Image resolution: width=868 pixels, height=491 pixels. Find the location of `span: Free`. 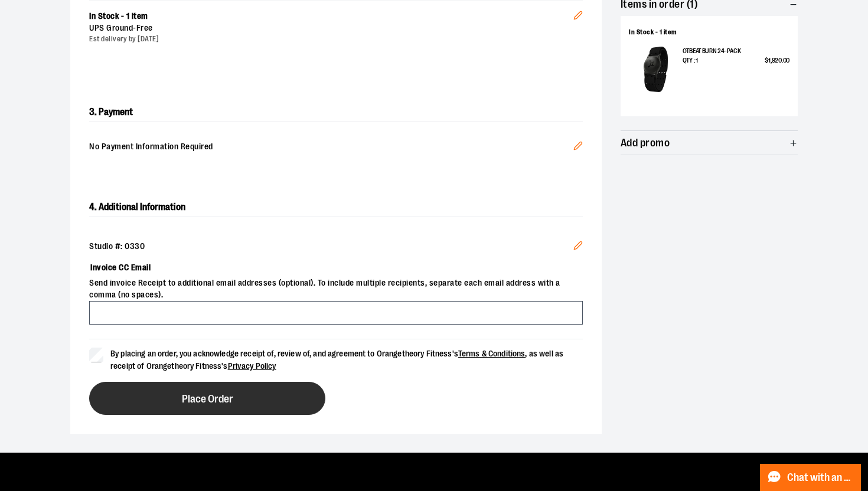

span: Free is located at coordinates (144, 28).